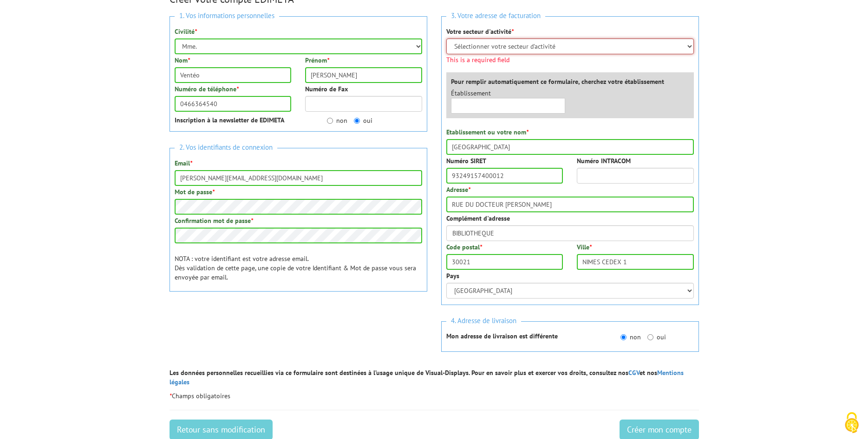 The width and height of the screenshot is (868, 439). I want to click on button: Cookies (fenêtre modale), so click(852, 424).